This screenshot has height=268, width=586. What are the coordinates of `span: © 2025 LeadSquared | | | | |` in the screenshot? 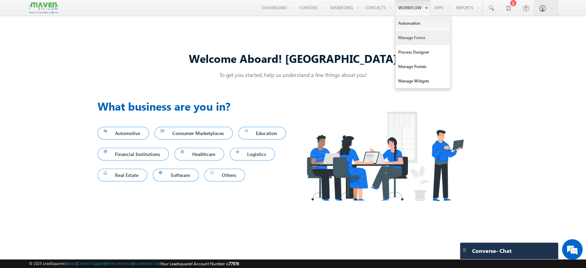 It's located at (134, 263).